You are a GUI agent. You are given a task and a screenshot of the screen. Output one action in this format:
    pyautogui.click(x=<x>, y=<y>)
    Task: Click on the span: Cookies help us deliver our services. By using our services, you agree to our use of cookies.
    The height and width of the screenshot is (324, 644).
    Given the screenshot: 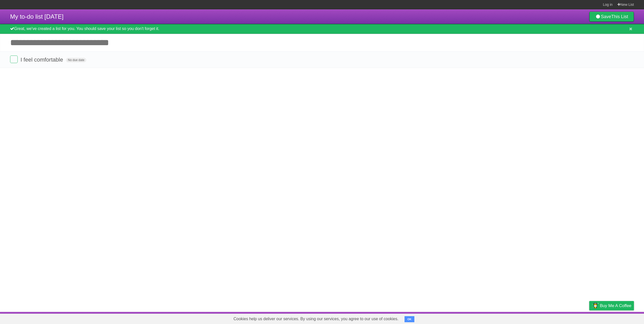 What is the action you would take?
    pyautogui.click(x=316, y=319)
    